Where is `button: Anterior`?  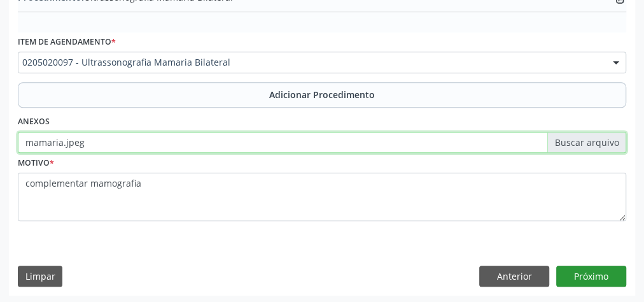
button: Anterior is located at coordinates (515, 277).